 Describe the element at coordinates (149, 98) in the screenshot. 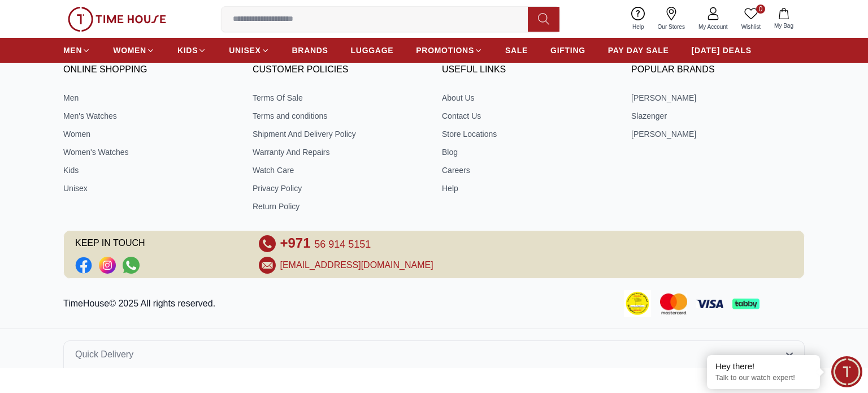

I see `a: Men` at that location.